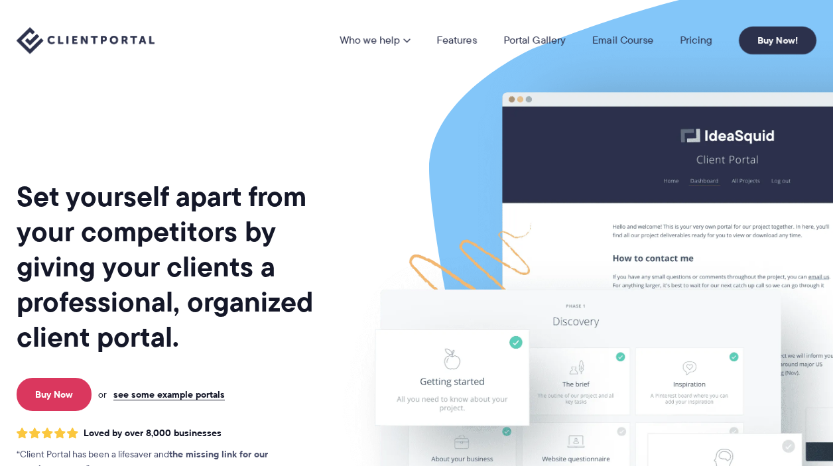 The image size is (833, 466). Describe the element at coordinates (54, 395) in the screenshot. I see `a: Buy Now` at that location.